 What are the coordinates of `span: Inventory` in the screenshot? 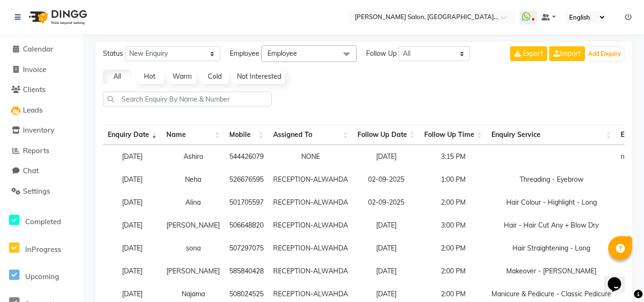 It's located at (39, 130).